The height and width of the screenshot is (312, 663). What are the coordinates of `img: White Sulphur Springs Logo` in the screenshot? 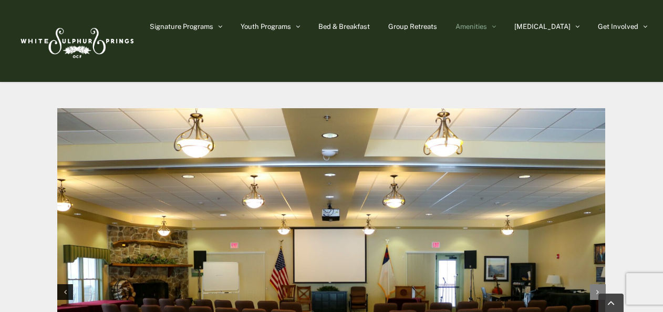 It's located at (76, 41).